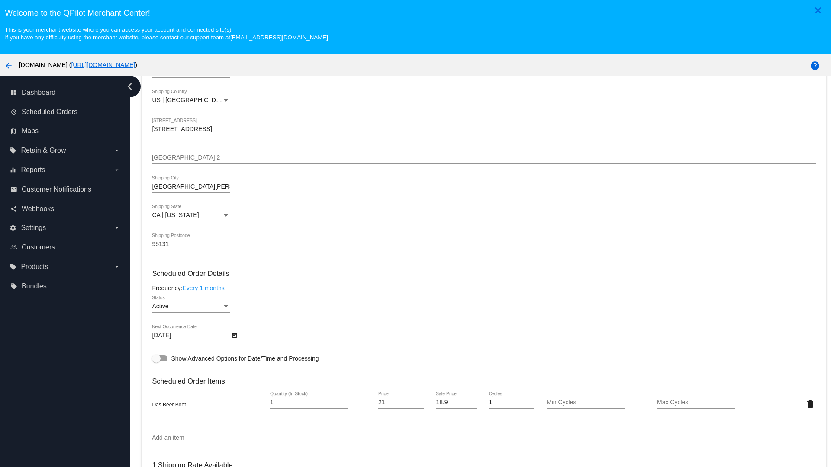 The height and width of the screenshot is (467, 831). Describe the element at coordinates (815, 66) in the screenshot. I see `mat-icon: help` at that location.